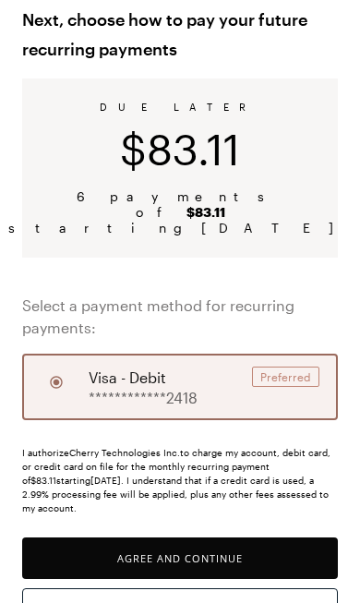 This screenshot has height=603, width=360. What do you see at coordinates (180, 558) in the screenshot?
I see `button: Agree and Continue` at bounding box center [180, 558].